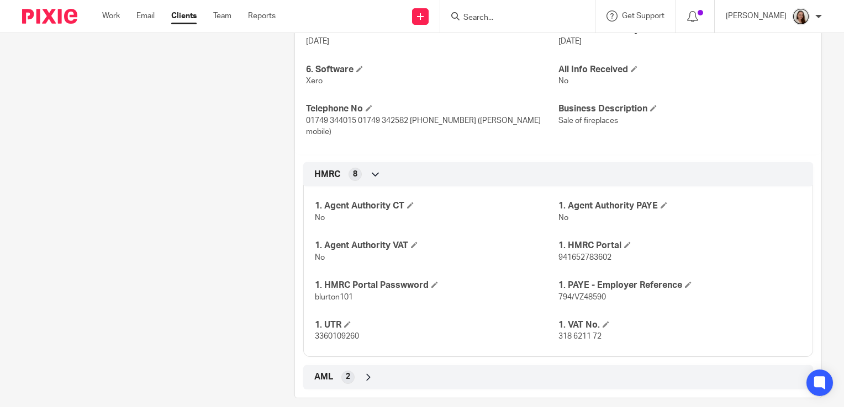 This screenshot has width=844, height=407. I want to click on h4: Business Description, so click(684, 109).